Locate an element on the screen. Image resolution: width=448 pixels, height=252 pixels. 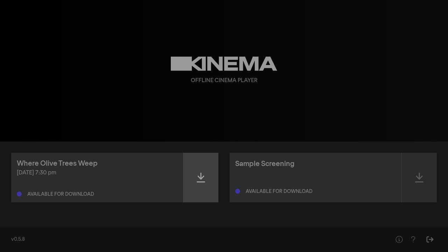
div: Sample Screening is located at coordinates (265, 164).